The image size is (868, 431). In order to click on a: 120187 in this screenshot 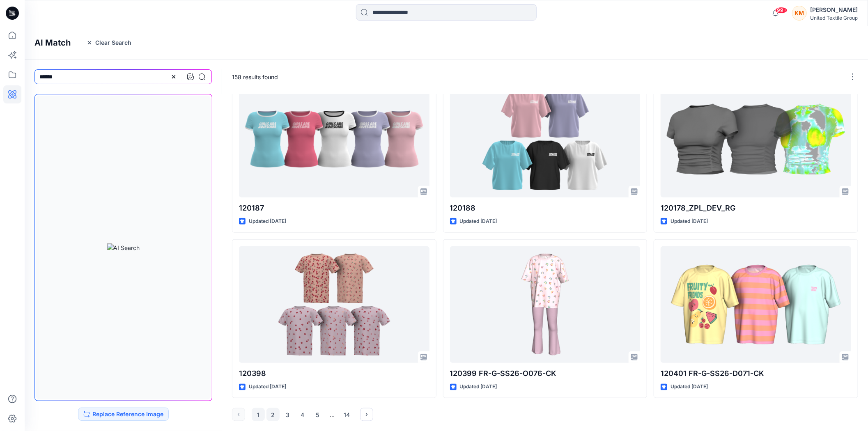, I will do `click(334, 140)`.